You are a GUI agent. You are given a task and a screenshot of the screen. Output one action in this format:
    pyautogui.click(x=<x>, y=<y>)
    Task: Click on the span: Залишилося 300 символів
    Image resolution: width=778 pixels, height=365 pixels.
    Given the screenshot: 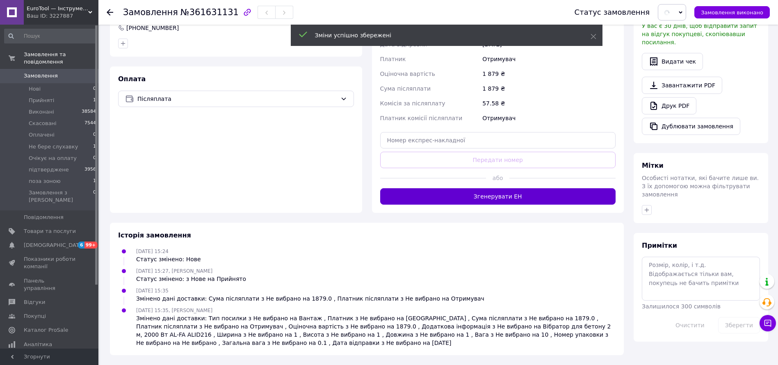 What is the action you would take?
    pyautogui.click(x=681, y=306)
    